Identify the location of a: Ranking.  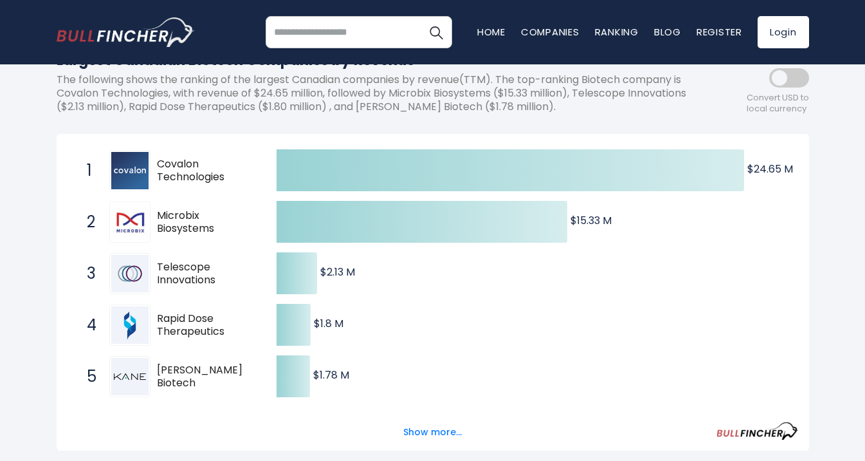
(617, 32).